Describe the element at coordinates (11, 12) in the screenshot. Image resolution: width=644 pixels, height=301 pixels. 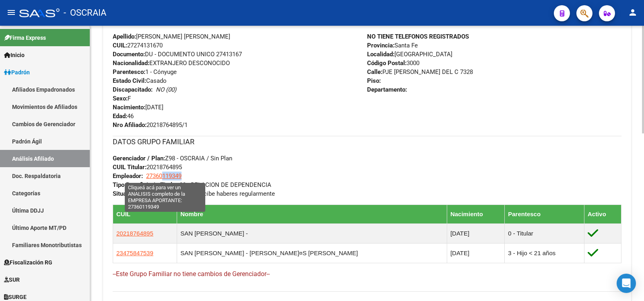
I see `mat-icon: menu` at that location.